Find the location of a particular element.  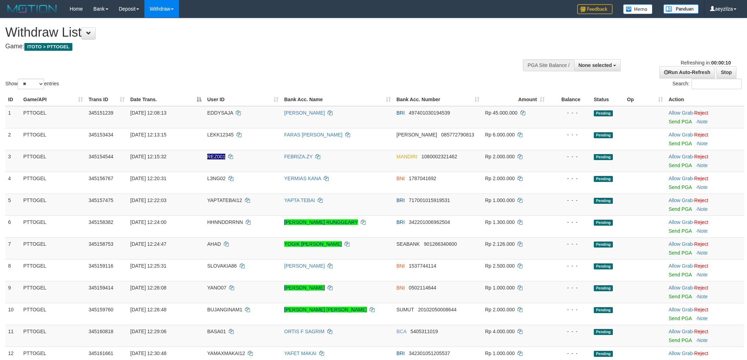

span: Copy 1537744114 to clipboard is located at coordinates (423, 266).